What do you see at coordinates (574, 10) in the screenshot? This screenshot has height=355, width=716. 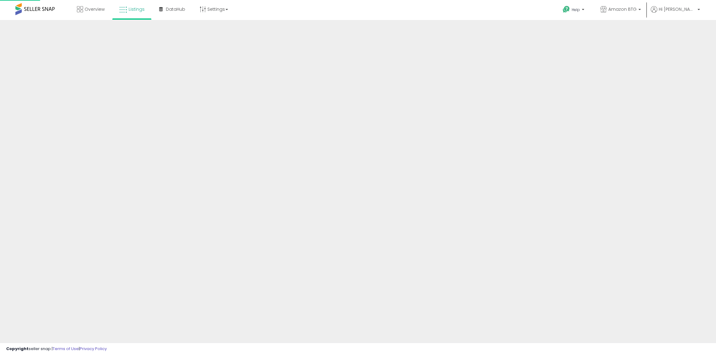 I see `a: Help` at bounding box center [574, 10].